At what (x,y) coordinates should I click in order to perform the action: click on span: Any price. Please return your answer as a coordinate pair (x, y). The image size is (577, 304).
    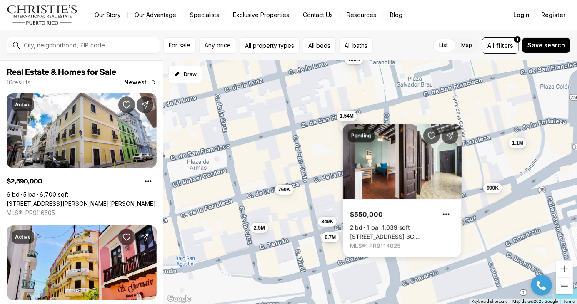
    Looking at the image, I should click on (217, 45).